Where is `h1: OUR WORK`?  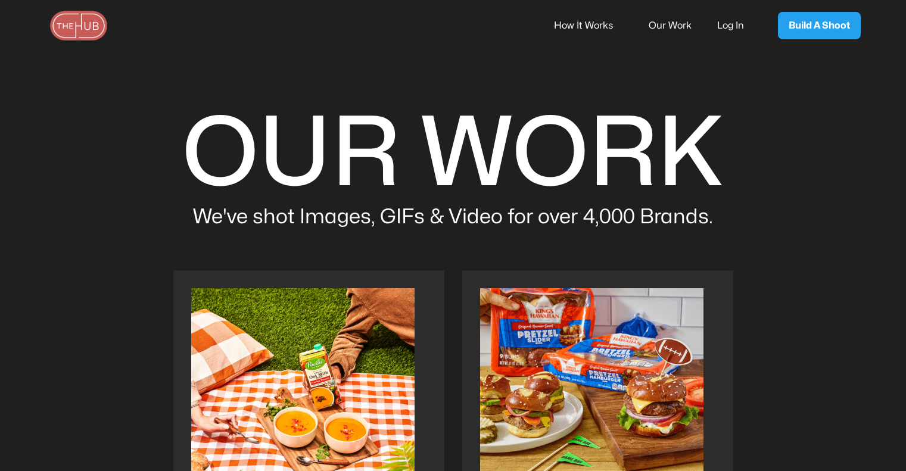 h1: OUR WORK is located at coordinates (453, 155).